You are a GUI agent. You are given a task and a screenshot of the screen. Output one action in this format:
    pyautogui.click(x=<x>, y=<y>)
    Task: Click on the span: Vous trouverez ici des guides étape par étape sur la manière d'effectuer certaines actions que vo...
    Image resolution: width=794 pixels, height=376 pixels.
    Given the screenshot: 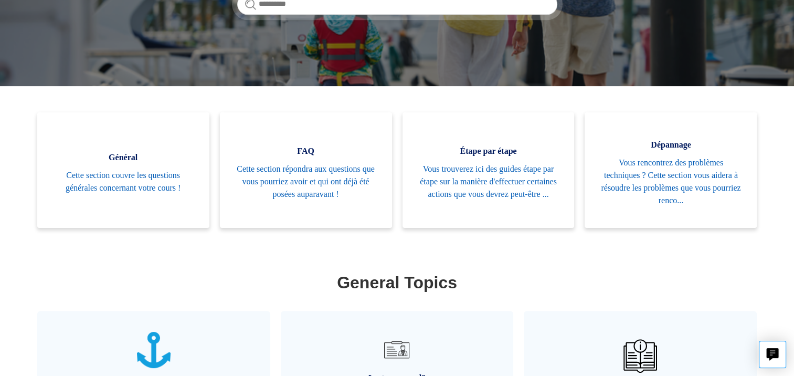 What is the action you would take?
    pyautogui.click(x=488, y=182)
    